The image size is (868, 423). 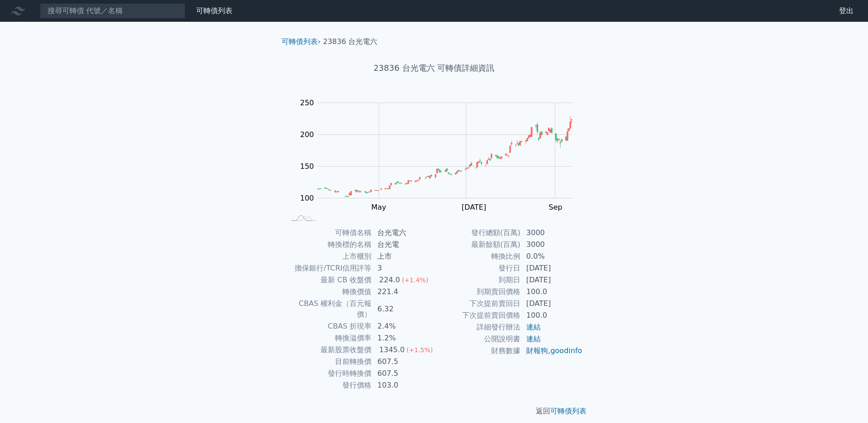 What do you see at coordinates (328, 385) in the screenshot?
I see `td: 發行價格` at bounding box center [328, 385].